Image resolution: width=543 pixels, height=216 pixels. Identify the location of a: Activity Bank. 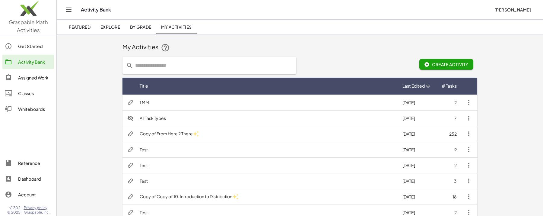
(28, 62).